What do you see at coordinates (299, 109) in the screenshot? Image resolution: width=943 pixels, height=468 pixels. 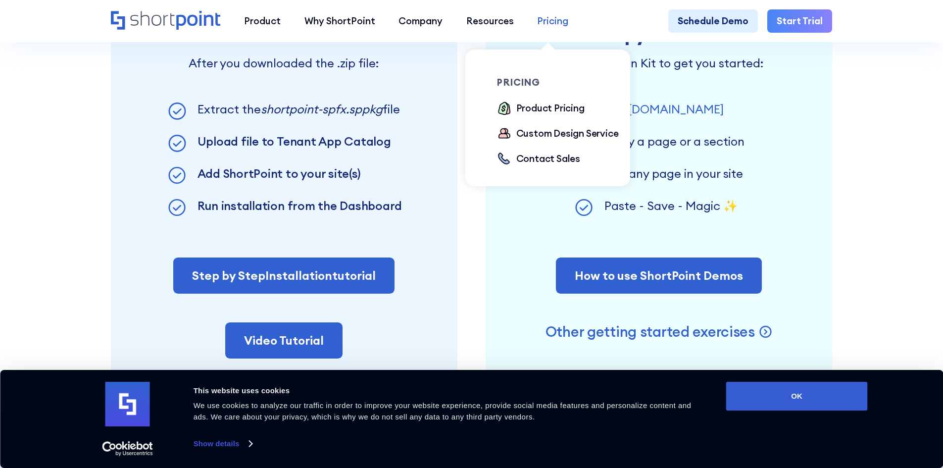 I see `p: Extract the file` at bounding box center [299, 109].